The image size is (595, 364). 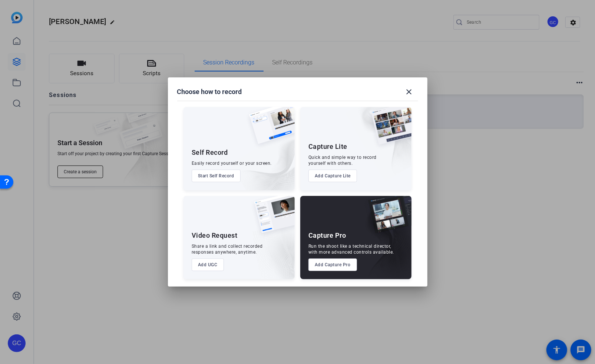 What do you see at coordinates (327, 235) in the screenshot?
I see `div: Capture Pro` at bounding box center [327, 235].